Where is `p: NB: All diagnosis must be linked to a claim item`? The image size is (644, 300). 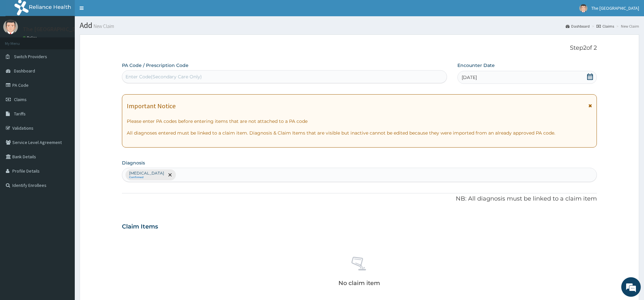 p: NB: All diagnosis must be linked to a claim item is located at coordinates (359, 199).